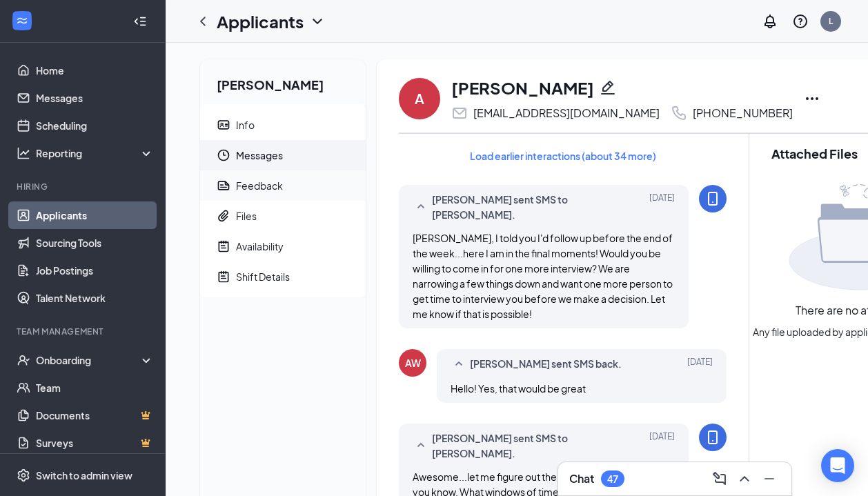 The width and height of the screenshot is (868, 496). Describe the element at coordinates (95, 153) in the screenshot. I see `div: Reporting` at that location.